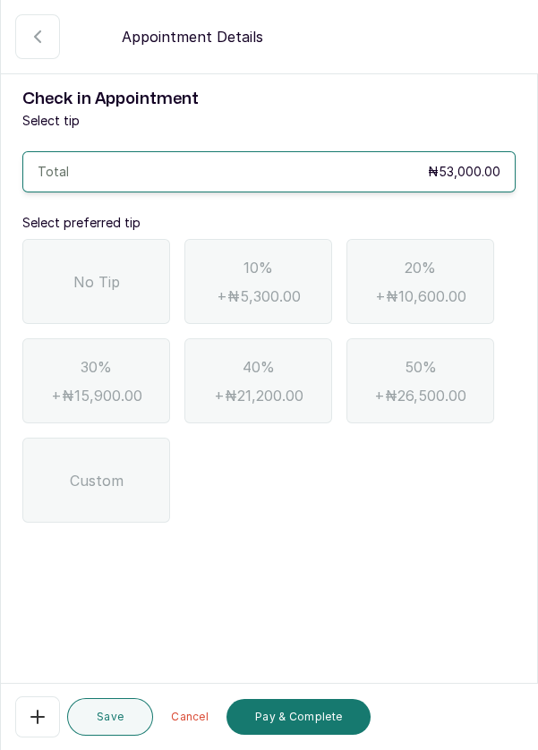 This screenshot has width=538, height=750. I want to click on p: Select tip, so click(269, 121).